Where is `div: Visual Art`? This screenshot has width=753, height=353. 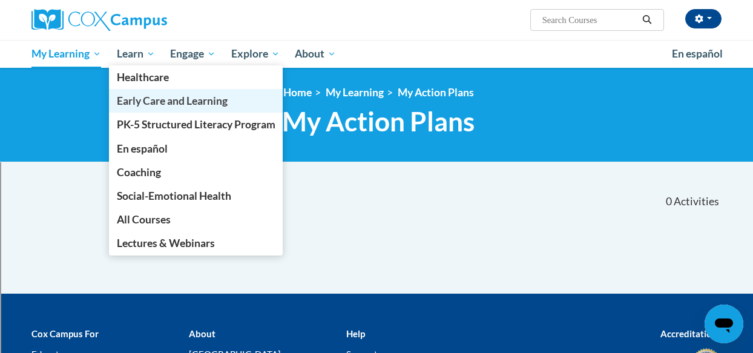
div: Visual Art is located at coordinates (376, 206).